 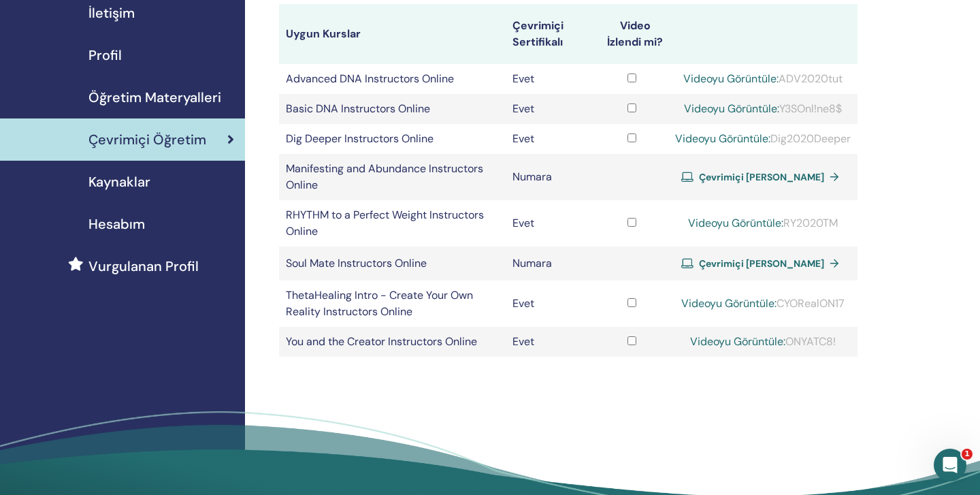 I want to click on th: Video İzlendi mi?, so click(x=632, y=34).